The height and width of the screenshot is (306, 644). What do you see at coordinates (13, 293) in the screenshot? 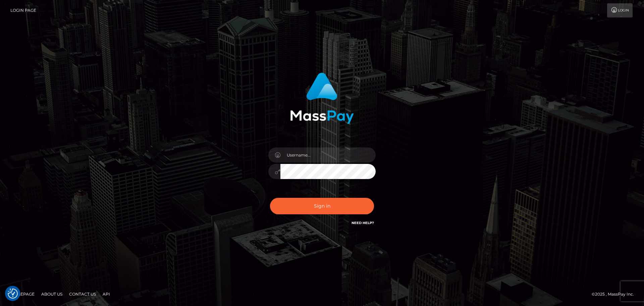
I see `button: Consent Preferences` at bounding box center [13, 293].